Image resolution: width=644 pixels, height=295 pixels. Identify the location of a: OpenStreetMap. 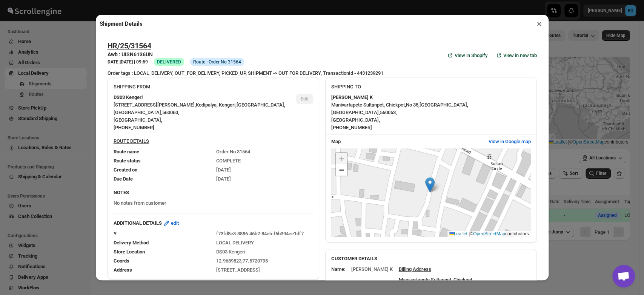
(489, 234).